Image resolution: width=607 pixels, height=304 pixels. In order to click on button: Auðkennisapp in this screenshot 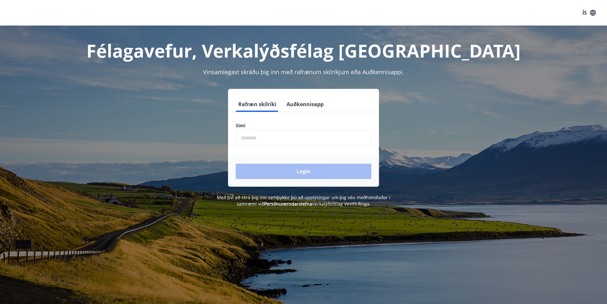, I will do `click(305, 104)`.